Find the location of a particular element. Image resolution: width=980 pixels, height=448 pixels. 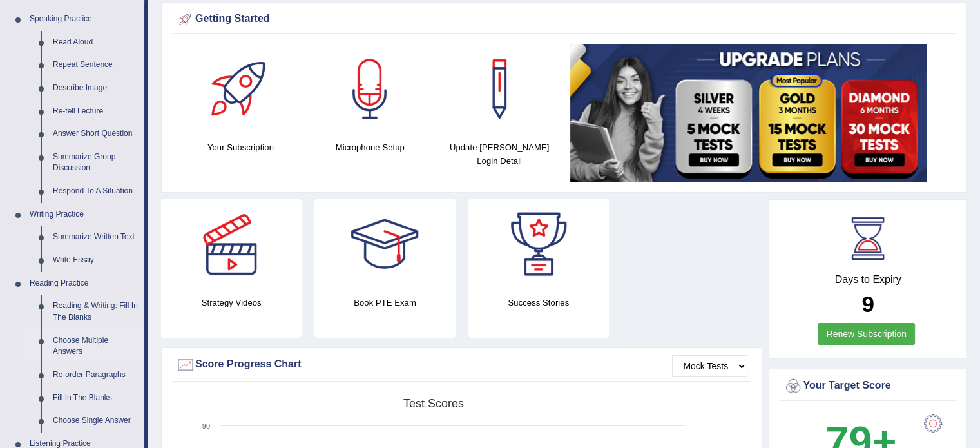

a: Reading & Writing: Fill In The Blanks is located at coordinates (96, 312).